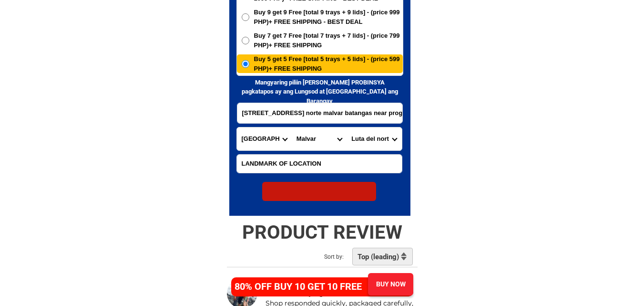 This screenshot has height=306, width=644. What do you see at coordinates (246, 41) in the screenshot?
I see `input: Buy 7 get 7 Free [total 7 trays + 7 lids] - (price 799 PHP)+ FREE SHIPPING` at bounding box center [246, 41].